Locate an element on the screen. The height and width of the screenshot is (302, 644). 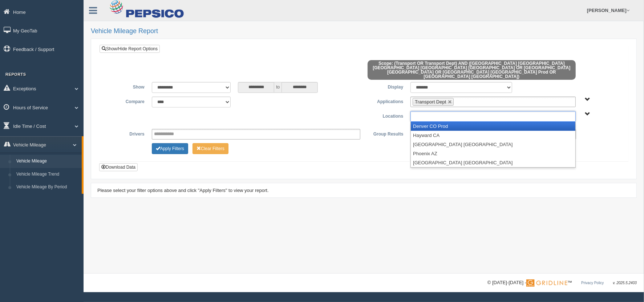
a: Privacy Policy is located at coordinates (593, 282).